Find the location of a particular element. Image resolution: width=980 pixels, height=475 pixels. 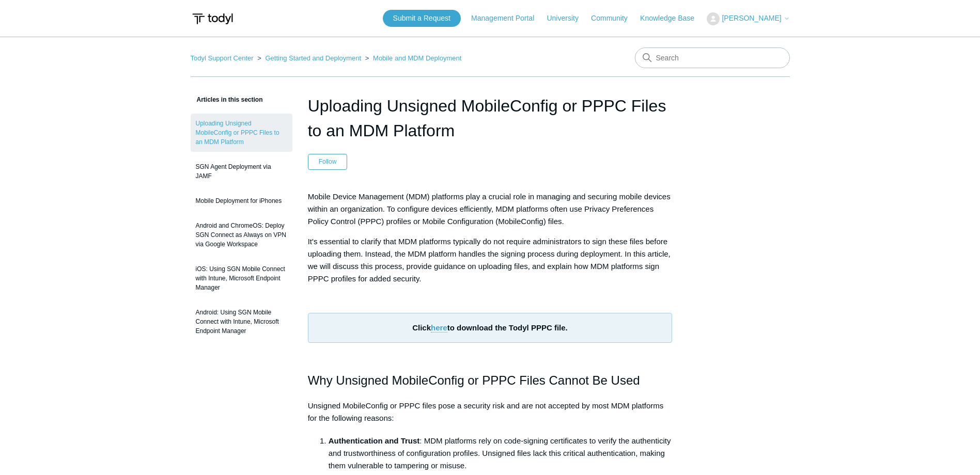

p: : MDM platforms rely on code-signing certificates to verify the authenticity and trustworthiness ... is located at coordinates (501, 453).